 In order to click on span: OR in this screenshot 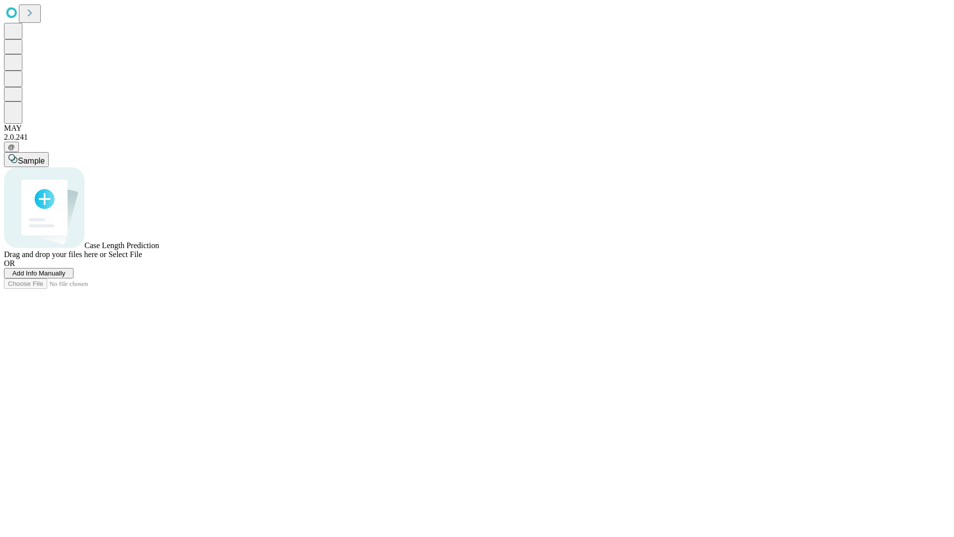, I will do `click(9, 263)`.